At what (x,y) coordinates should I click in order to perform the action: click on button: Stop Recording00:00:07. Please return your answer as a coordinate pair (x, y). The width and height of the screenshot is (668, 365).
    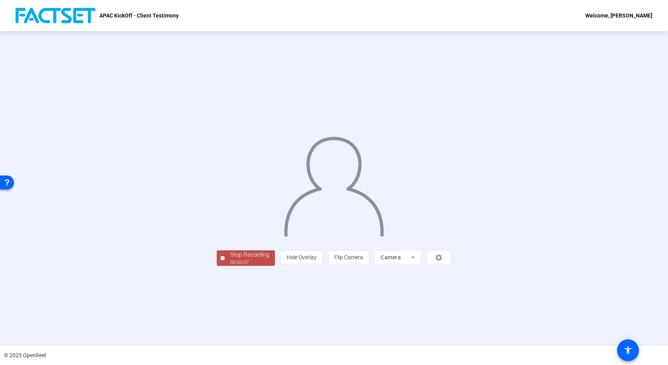
    Looking at the image, I should click on (246, 258).